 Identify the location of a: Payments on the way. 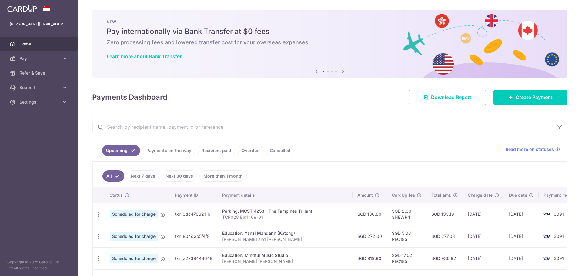
(169, 151).